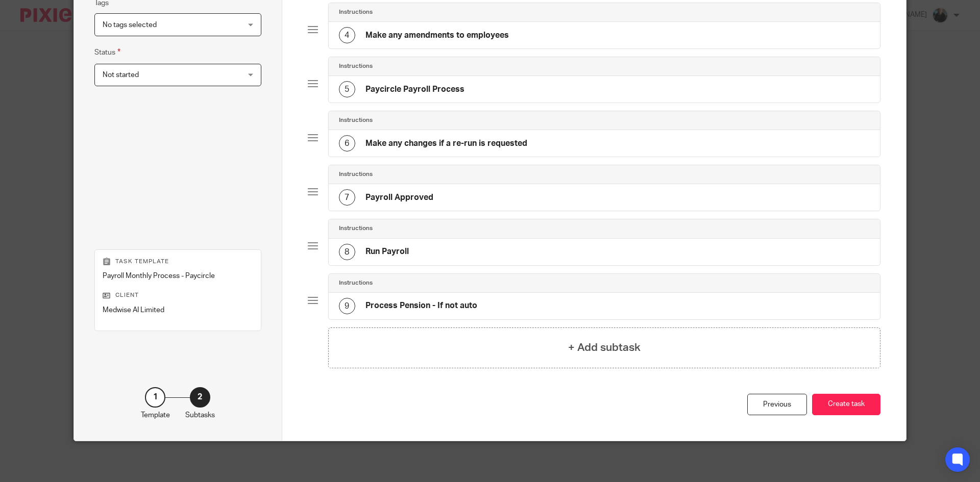 Image resolution: width=980 pixels, height=482 pixels. What do you see at coordinates (347, 306) in the screenshot?
I see `div: 9` at bounding box center [347, 306].